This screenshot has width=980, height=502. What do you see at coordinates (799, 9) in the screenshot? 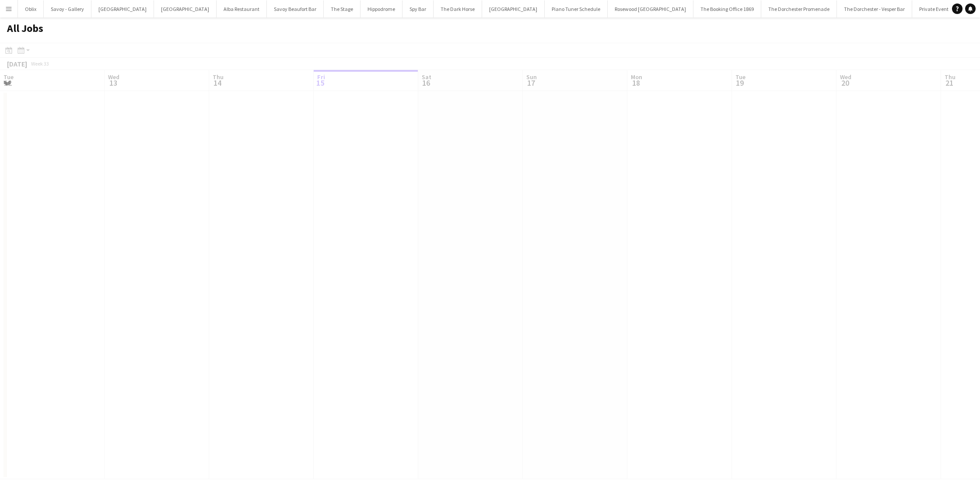
I see `button: The Dorchester Promenade` at bounding box center [799, 9].